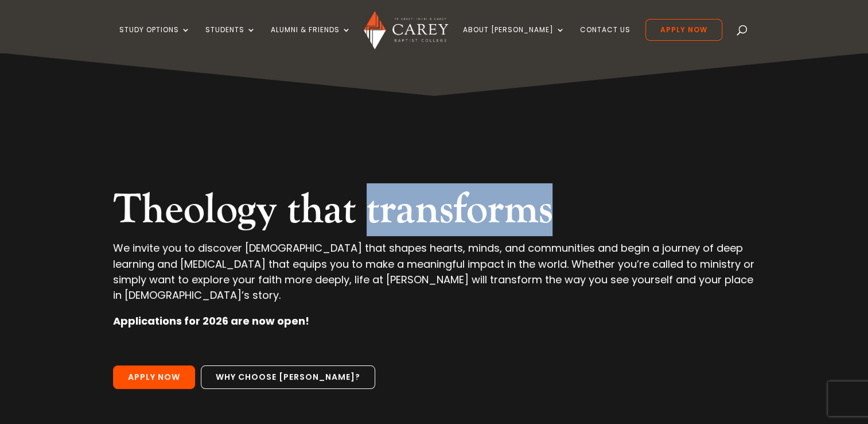 Image resolution: width=868 pixels, height=424 pixels. What do you see at coordinates (231, 39) in the screenshot?
I see `a: Students` at bounding box center [231, 39].